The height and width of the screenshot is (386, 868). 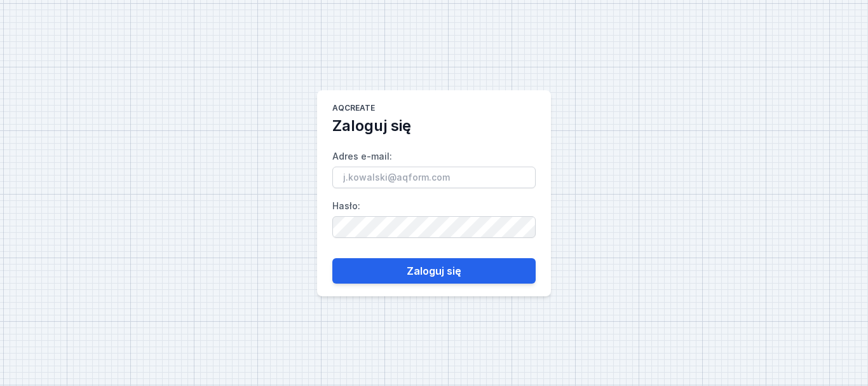 I want to click on button: Zaloguj się, so click(x=434, y=270).